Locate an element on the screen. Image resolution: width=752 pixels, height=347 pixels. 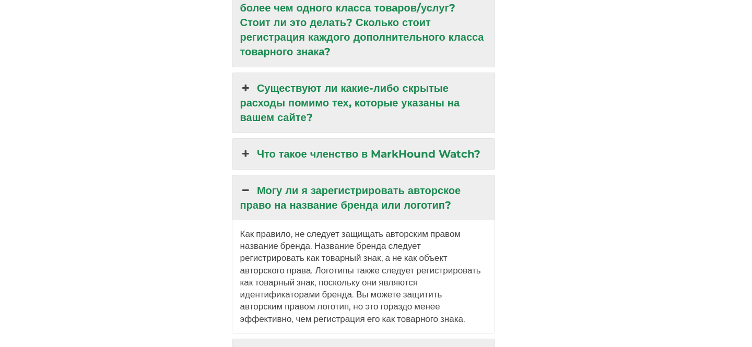
div: Могу ли я зарегистрировать авторское право на название бренда или логотип? is located at coordinates (363, 277).